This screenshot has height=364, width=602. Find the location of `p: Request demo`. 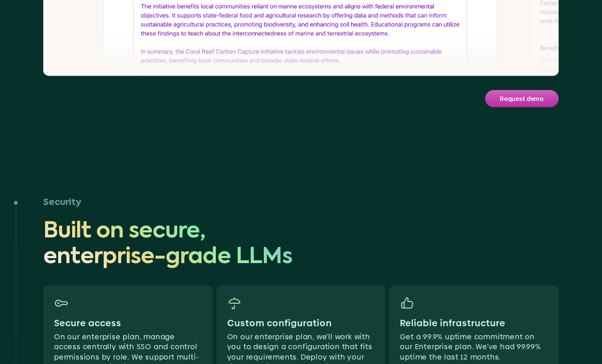

p: Request demo is located at coordinates (522, 99).